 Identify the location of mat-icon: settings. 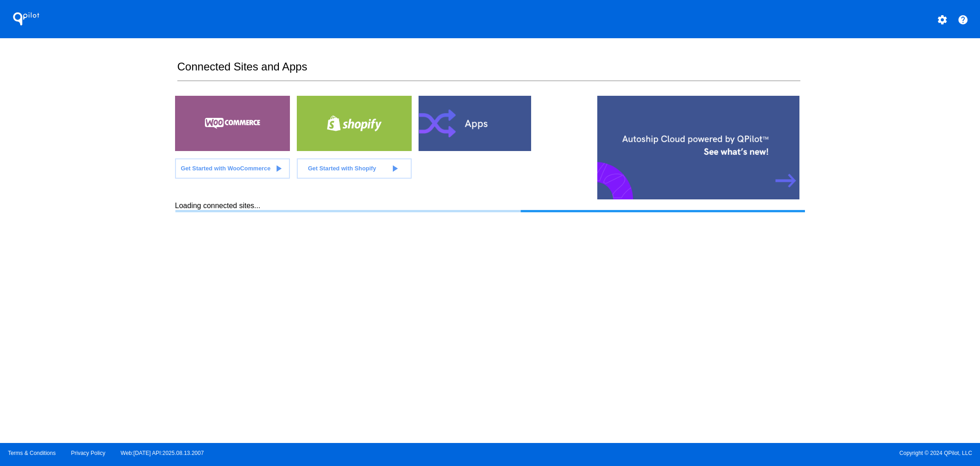
(943, 20).